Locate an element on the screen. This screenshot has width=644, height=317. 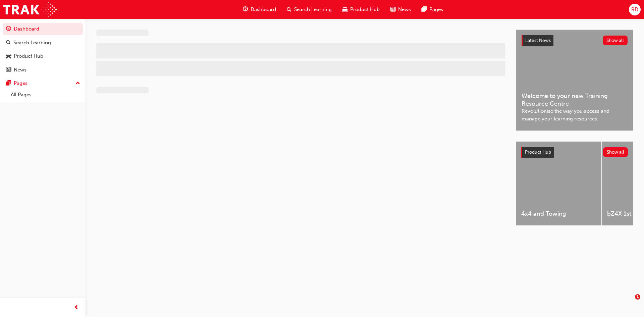
span: Welcome to your new Training Resource Centre is located at coordinates (574, 100).